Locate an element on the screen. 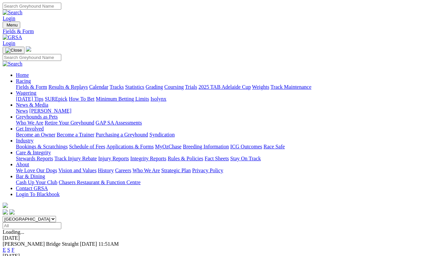  span: Menu is located at coordinates (12, 25).